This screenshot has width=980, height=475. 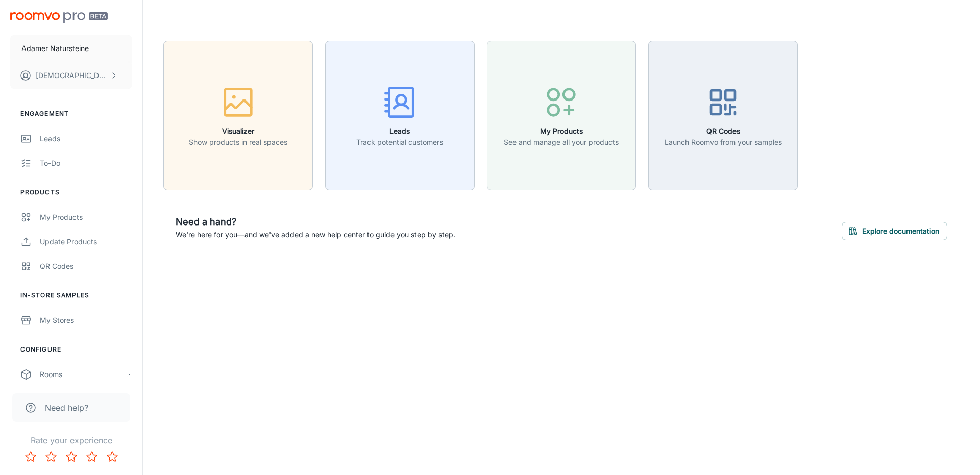 What do you see at coordinates (315, 222) in the screenshot?
I see `h6: Need a hand?` at bounding box center [315, 222].